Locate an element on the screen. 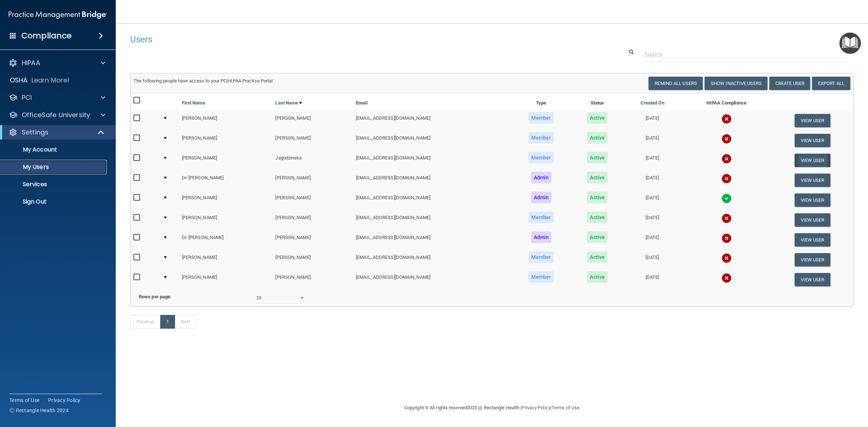 The width and height of the screenshot is (868, 427). button: Remind All Users is located at coordinates (676, 83).